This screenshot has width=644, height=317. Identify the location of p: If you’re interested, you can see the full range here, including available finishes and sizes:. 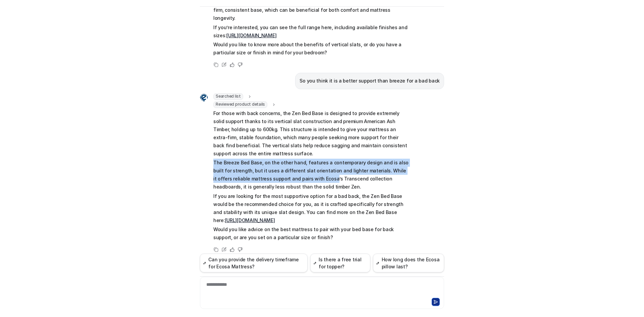
(311, 32).